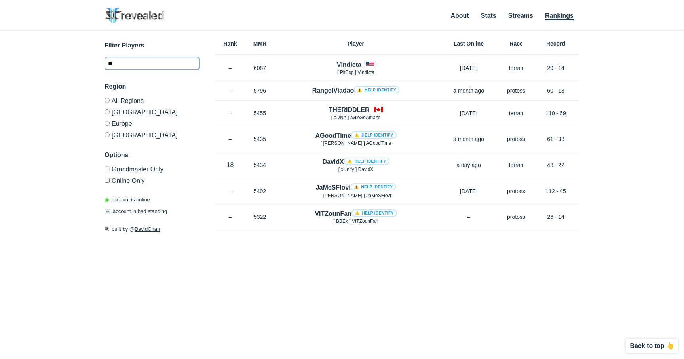 This screenshot has width=684, height=359. Describe the element at coordinates (356, 135) in the screenshot. I see `h4: AGoodTime` at that location.